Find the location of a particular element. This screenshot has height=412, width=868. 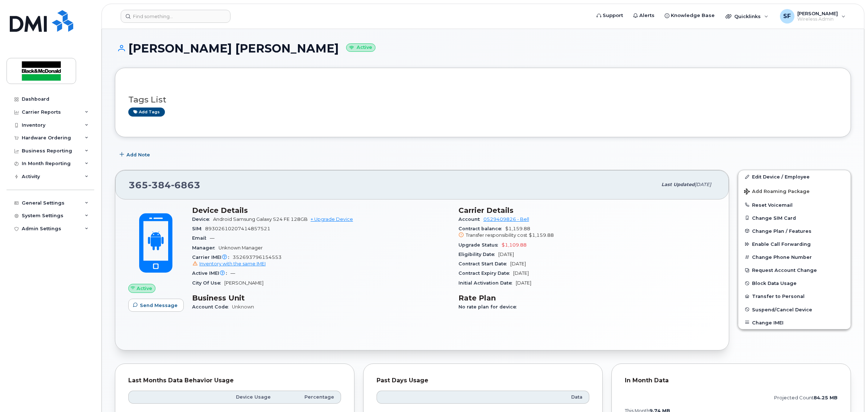

a: Edit Device / Employee is located at coordinates (794, 177).